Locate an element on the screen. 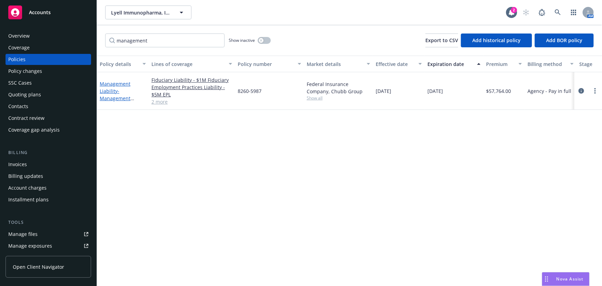 Image resolution: width=602 pixels, height=286 pixels. a: Installment plans is located at coordinates (48, 200).